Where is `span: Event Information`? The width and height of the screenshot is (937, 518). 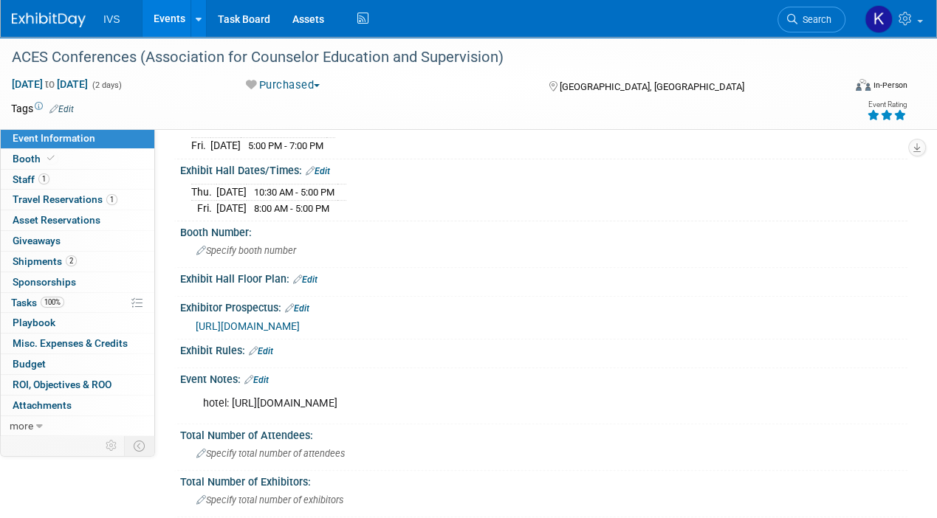 span: Event Information is located at coordinates (54, 138).